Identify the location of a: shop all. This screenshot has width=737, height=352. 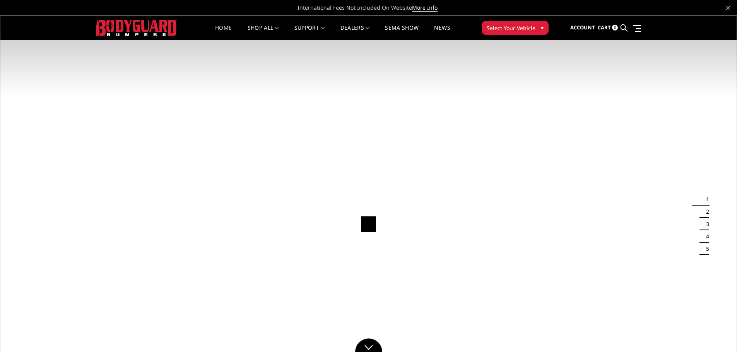
(263, 32).